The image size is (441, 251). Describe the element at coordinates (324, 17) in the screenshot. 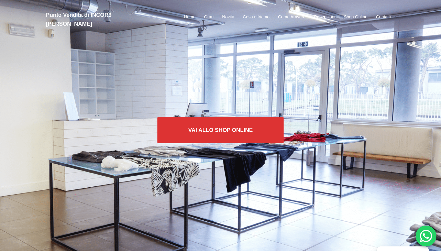

I see `a: Recensioni` at that location.